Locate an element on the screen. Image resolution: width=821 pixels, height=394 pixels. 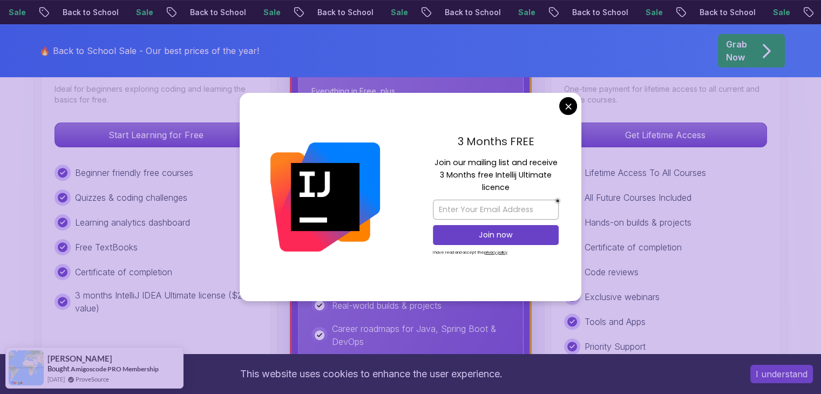
p: Hands-on builds & projects is located at coordinates (638, 222).